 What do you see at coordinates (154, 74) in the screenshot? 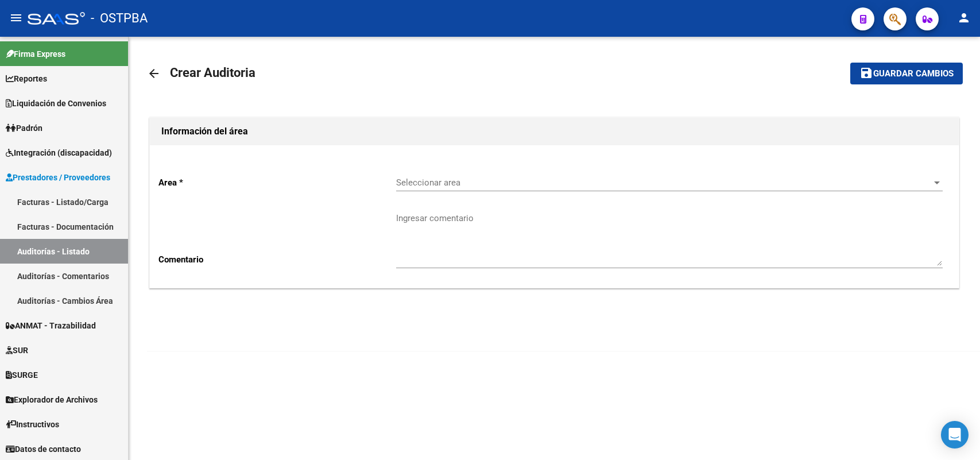
I see `mat-icon: arrow_back` at bounding box center [154, 74].